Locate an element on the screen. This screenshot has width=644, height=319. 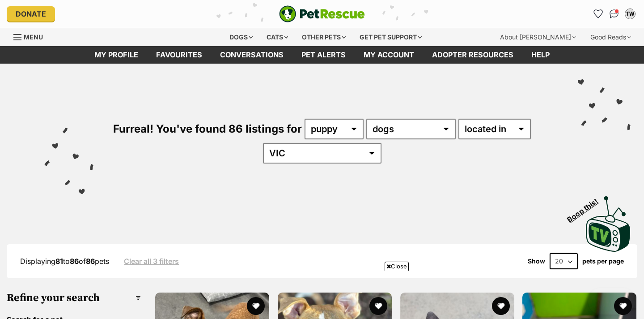
img: chat-41dd97257d64d25036548639549fe6c8038ab92f7586957e7f3b1b290dea8141.svg is located at coordinates (614, 14).